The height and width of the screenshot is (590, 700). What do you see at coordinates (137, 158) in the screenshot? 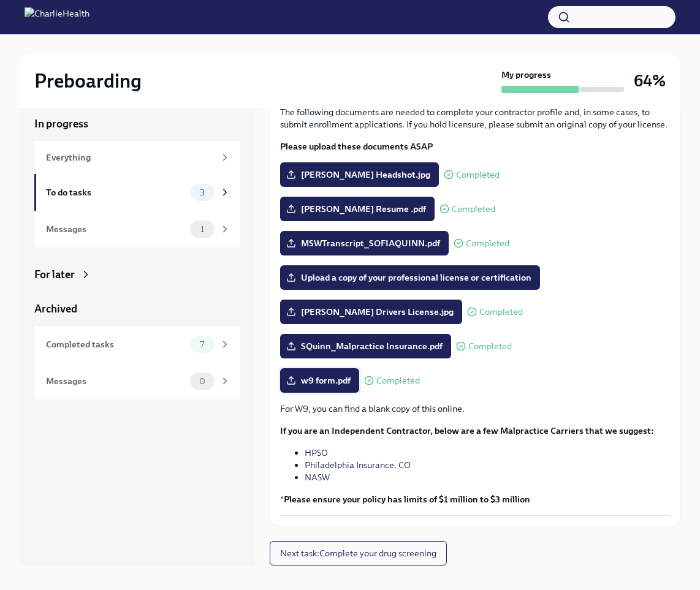
I see `a: Everything` at bounding box center [137, 158].